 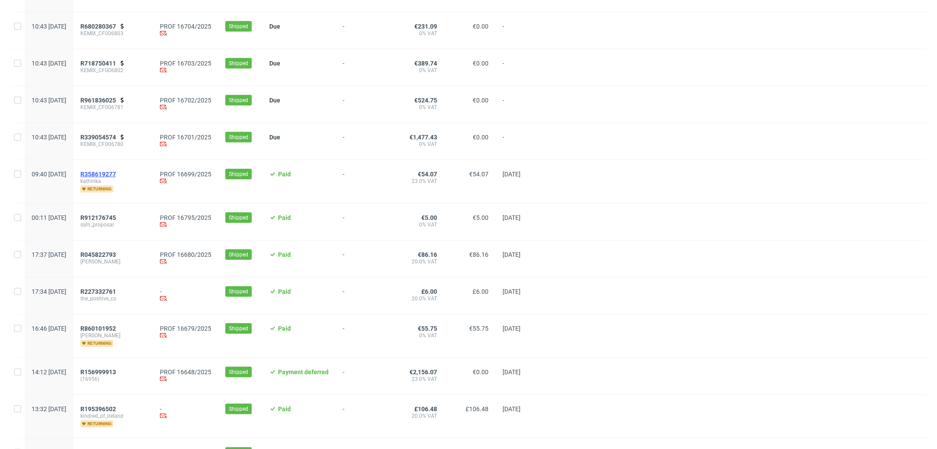 What do you see at coordinates (98, 217) in the screenshot?
I see `span: R912176745` at bounding box center [98, 217].